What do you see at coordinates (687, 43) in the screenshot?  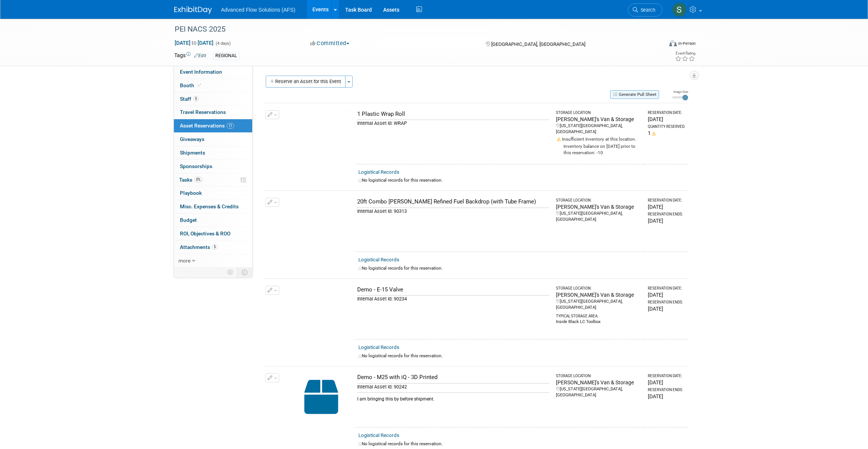 I see `div: In-Person` at bounding box center [687, 43].